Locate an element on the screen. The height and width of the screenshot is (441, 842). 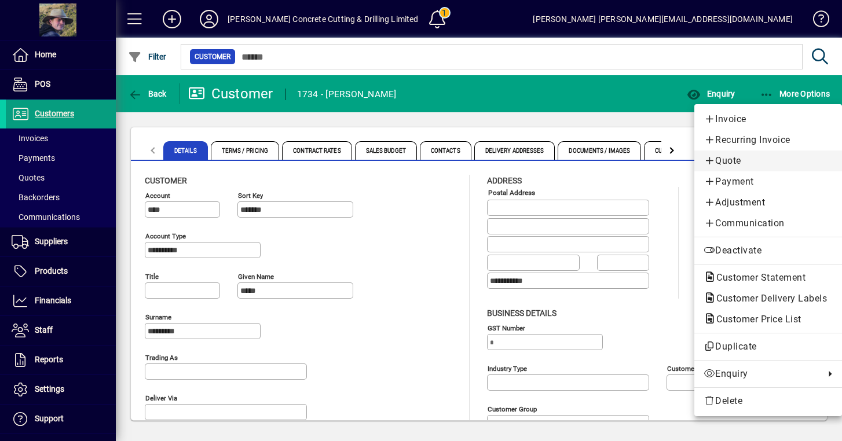
span: Duplicate is located at coordinates (768, 347).